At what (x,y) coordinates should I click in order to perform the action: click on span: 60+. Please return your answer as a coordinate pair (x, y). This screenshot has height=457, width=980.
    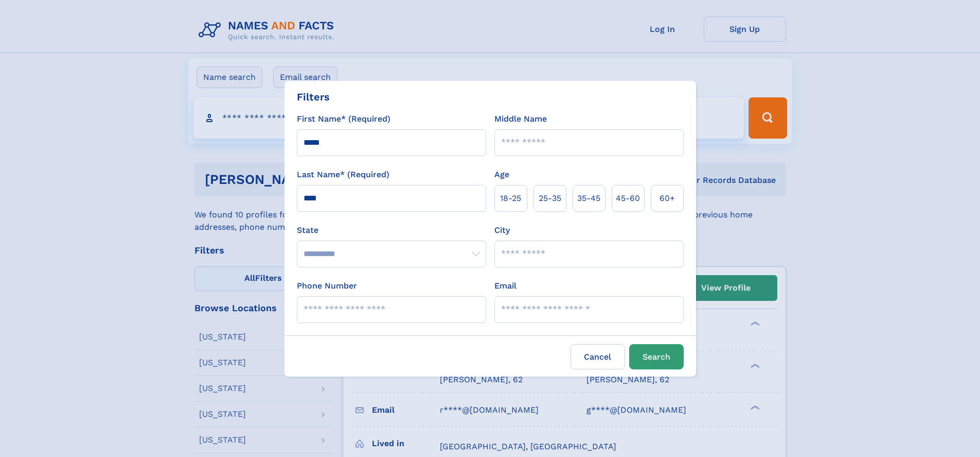
    Looking at the image, I should click on (667, 198).